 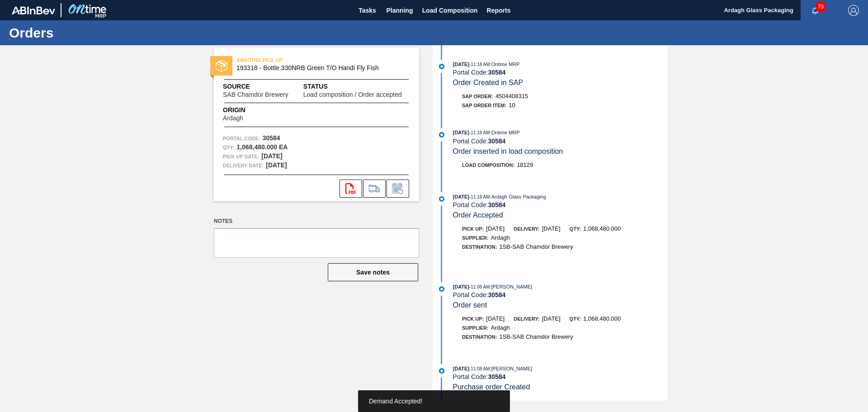 What do you see at coordinates (512, 105) in the screenshot?
I see `span: 10` at bounding box center [512, 105].